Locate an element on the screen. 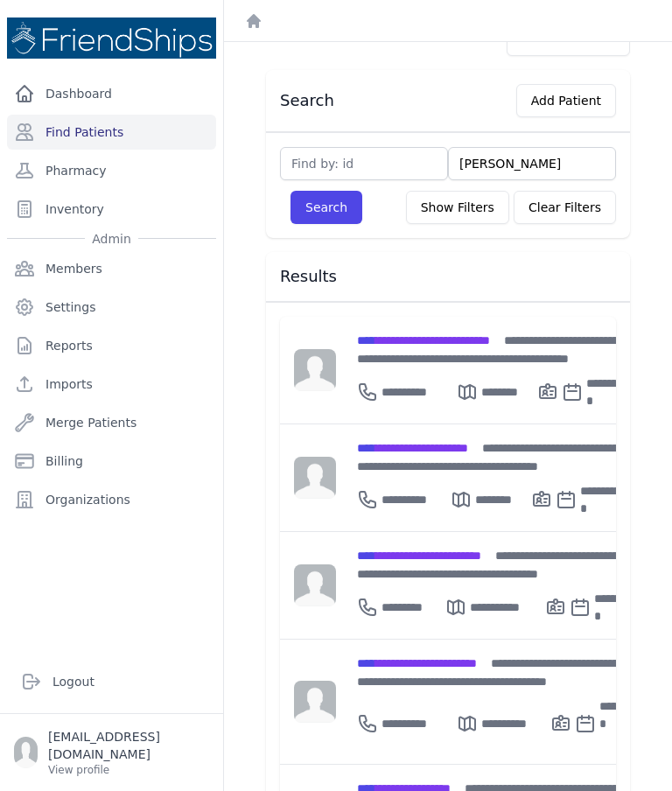 The height and width of the screenshot is (791, 672). a: Reports is located at coordinates (111, 346).